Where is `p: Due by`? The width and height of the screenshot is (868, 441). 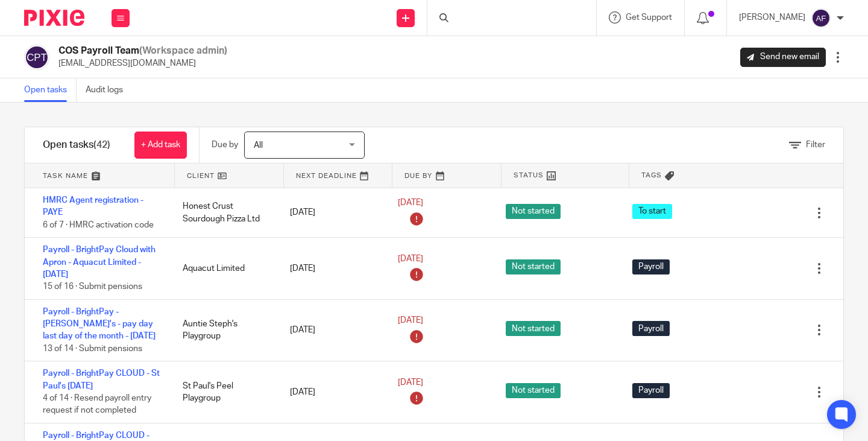
p: Due by is located at coordinates (225, 144).